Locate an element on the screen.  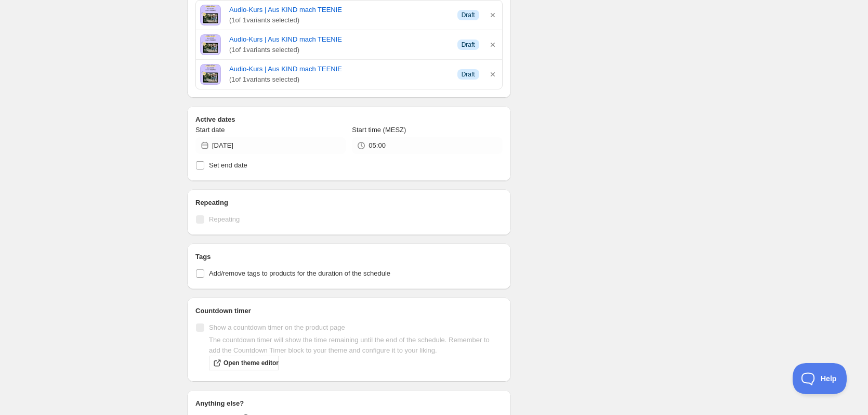
h2: Active dates is located at coordinates (349, 120).